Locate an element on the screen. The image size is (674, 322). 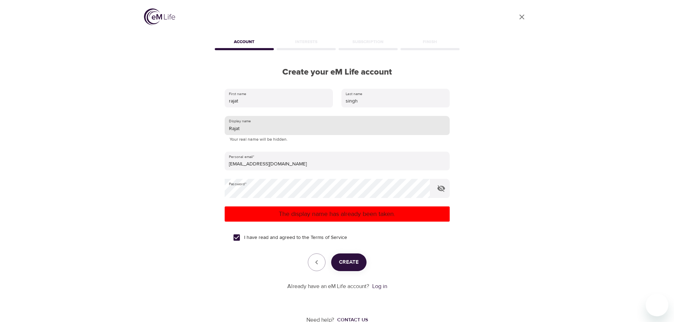
p: Your real name will be hidden. is located at coordinates (337, 140).